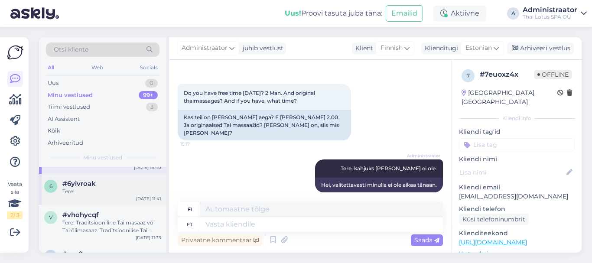 Image resolution: width=592 pixels, height=263 pixels. What do you see at coordinates (64, 119) in the screenshot?
I see `div: AI Assistent` at bounding box center [64, 119].